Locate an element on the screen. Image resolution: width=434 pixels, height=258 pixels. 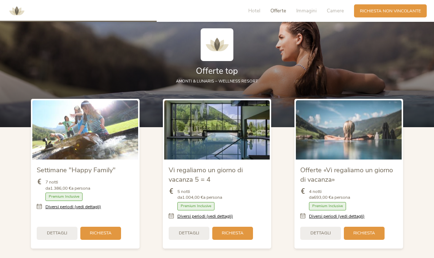
img: Vi regaliamo un giorno di vacanza 5 = 4 is located at coordinates (217, 130).